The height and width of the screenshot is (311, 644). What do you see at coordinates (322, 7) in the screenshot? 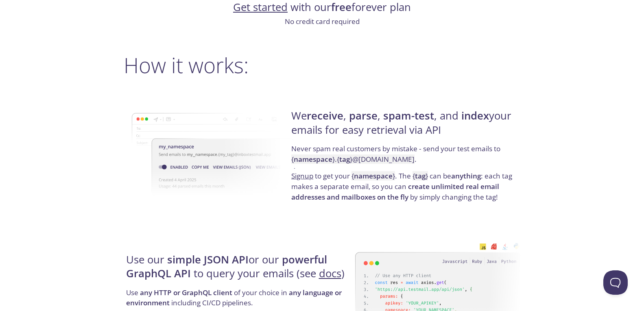
I see `h4: with our forever plan` at bounding box center [322, 7].